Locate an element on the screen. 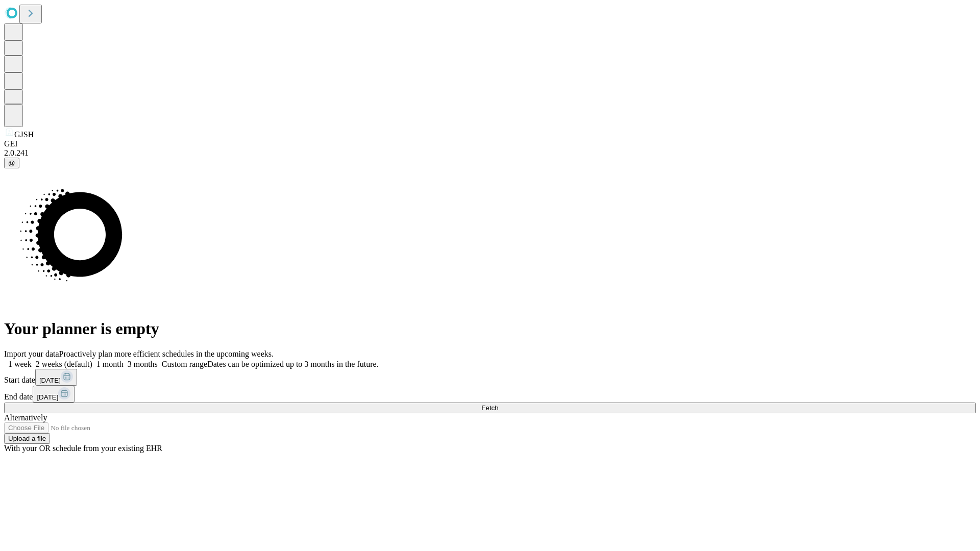 The image size is (980, 551). span: Fetch is located at coordinates (490, 408).